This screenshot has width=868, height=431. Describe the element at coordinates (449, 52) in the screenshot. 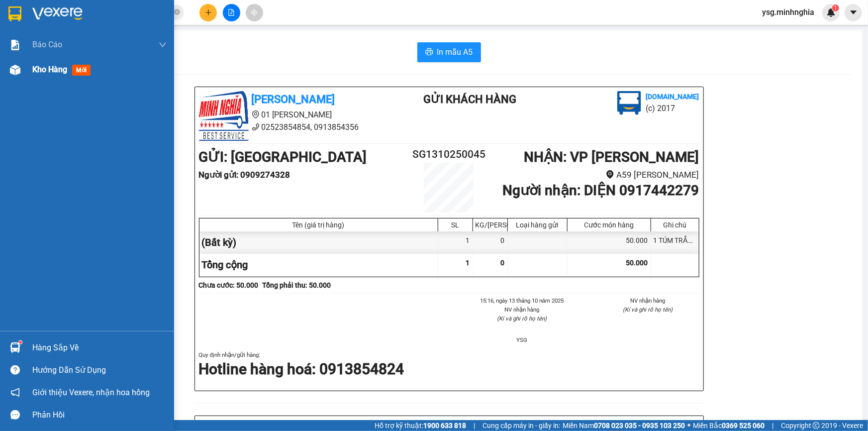

I see `button: printerIn mẫu A5` at that location.